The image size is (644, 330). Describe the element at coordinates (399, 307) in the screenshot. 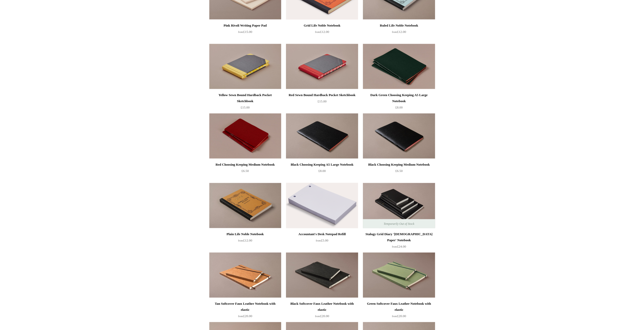

I see `div: Green Softcover Faux Leather Notebook with elastic` at that location.